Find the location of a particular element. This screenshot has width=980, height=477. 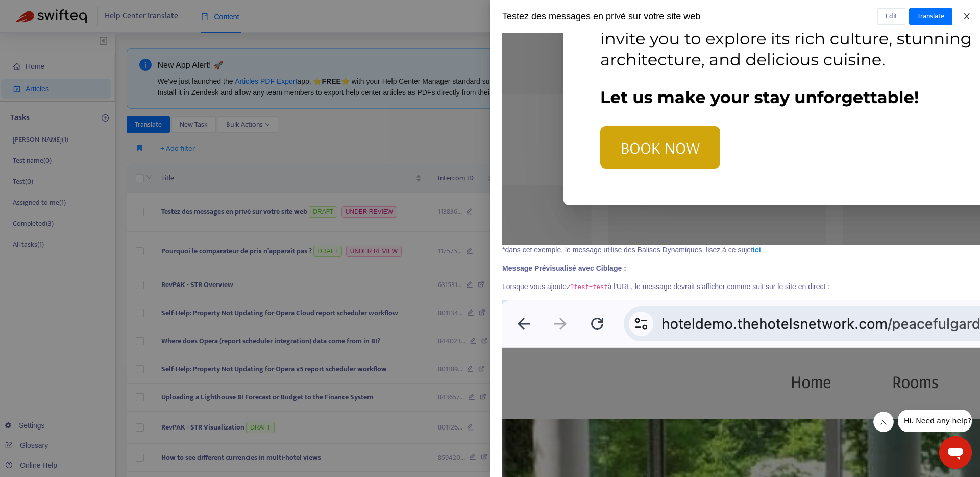

code: ?test=test is located at coordinates (589, 288).